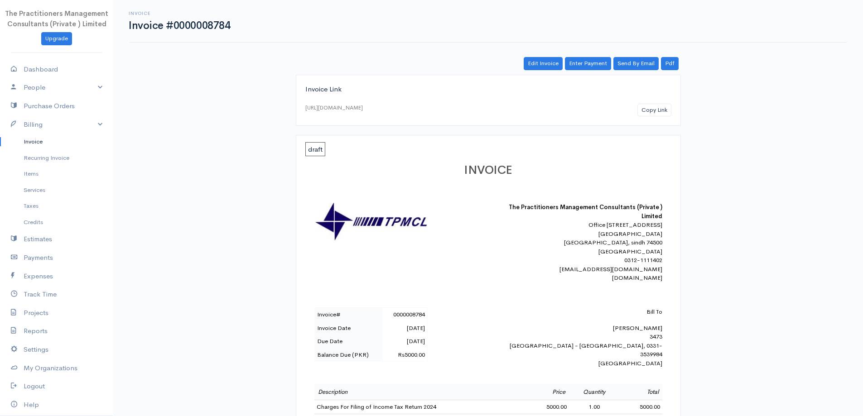 Image resolution: width=863 pixels, height=416 pixels. I want to click on td: Due Date, so click(348, 342).